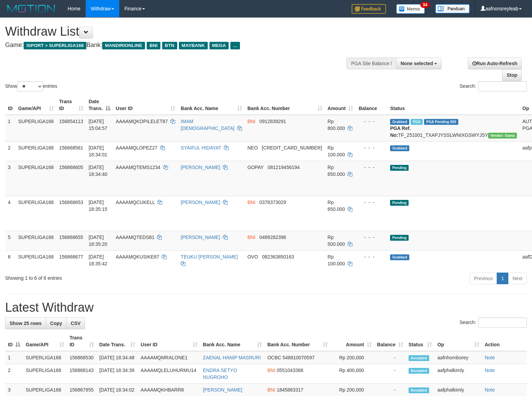 This screenshot has height=396, width=532. Describe the element at coordinates (417, 63) in the screenshot. I see `span: None selected` at that location.